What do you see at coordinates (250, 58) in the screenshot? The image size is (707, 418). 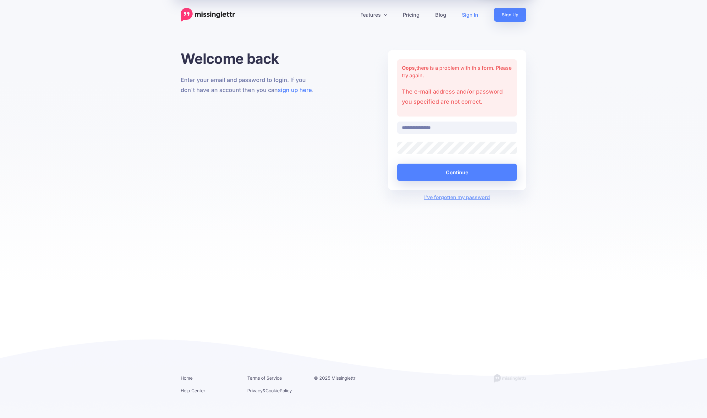 I see `h1: Welcome back` at bounding box center [250, 58].